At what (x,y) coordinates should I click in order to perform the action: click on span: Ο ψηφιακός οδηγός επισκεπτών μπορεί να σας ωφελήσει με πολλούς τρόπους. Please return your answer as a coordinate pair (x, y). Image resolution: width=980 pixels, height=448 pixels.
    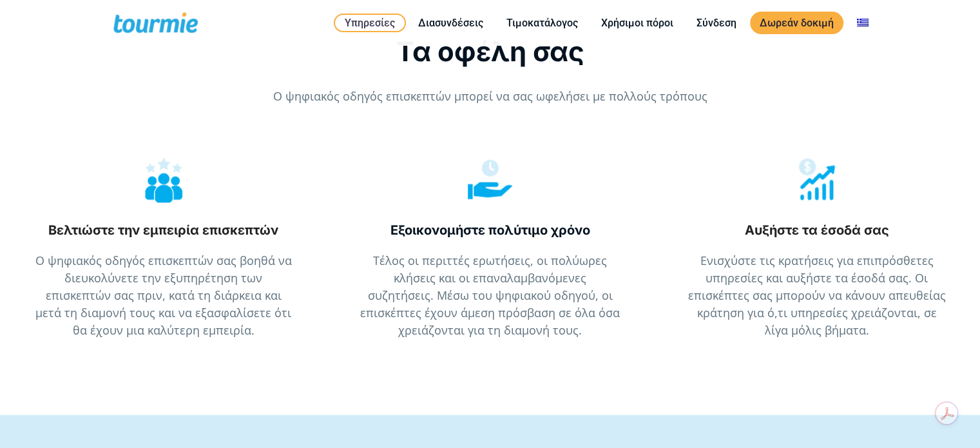
    Looking at the image, I should click on (491, 96).